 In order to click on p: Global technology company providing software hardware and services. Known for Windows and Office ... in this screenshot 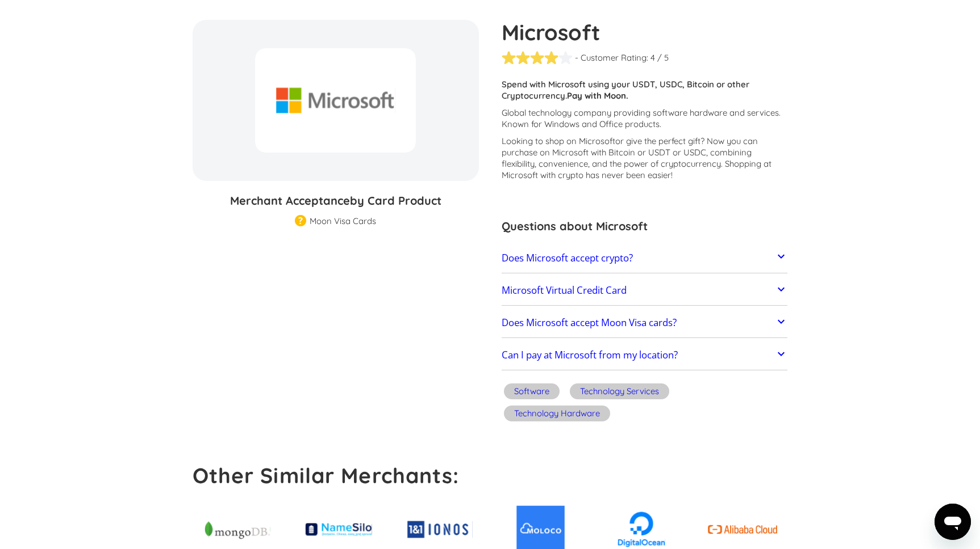, I will do `click(645, 119)`.